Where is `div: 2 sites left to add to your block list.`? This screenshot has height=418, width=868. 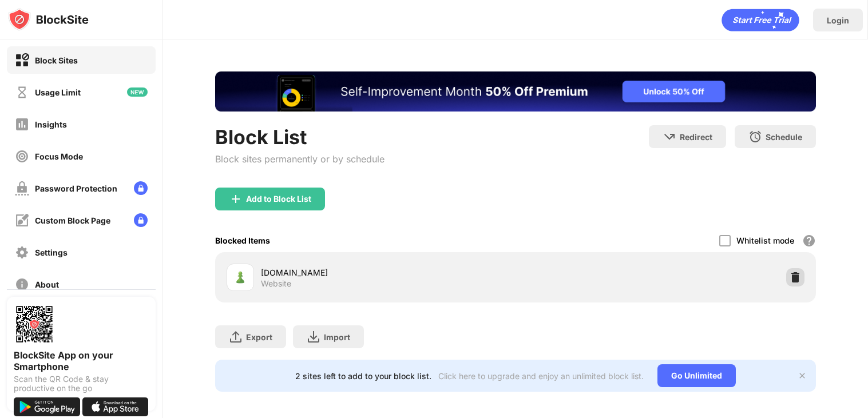 div: 2 sites left to add to your block list. is located at coordinates (363, 376).